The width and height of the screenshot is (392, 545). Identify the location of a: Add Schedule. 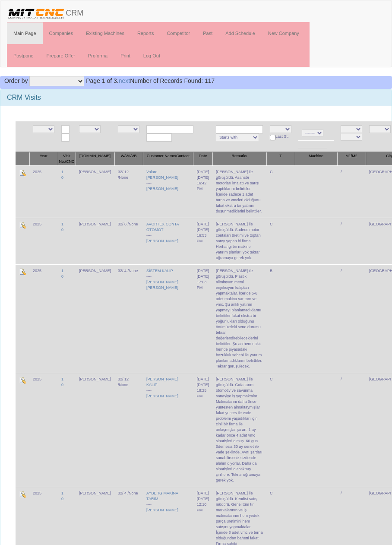
(240, 33).